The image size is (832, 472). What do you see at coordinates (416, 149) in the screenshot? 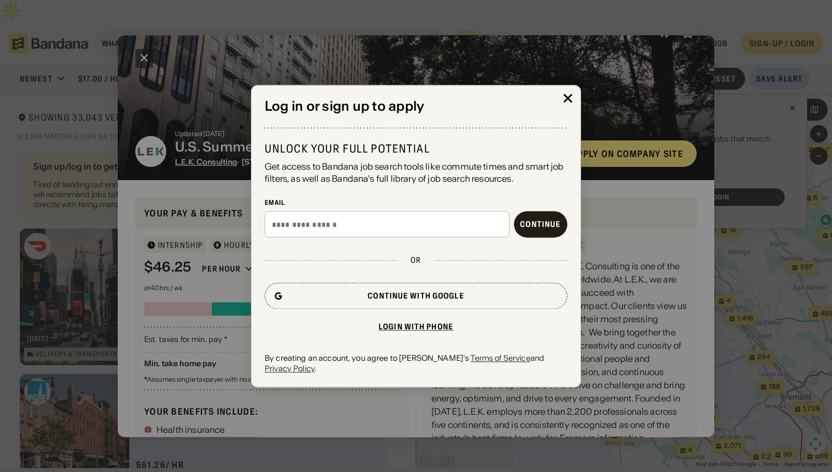
I see `div: Unlock your full potential` at bounding box center [416, 149].